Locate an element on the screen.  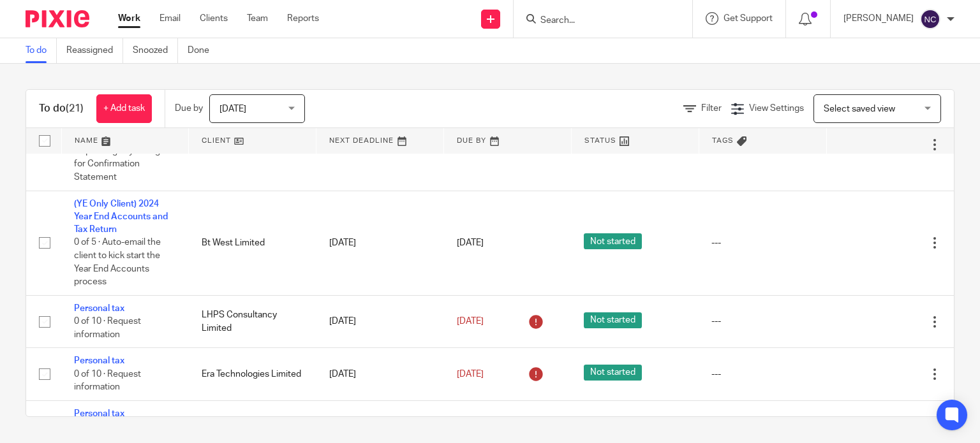
td: Era Technologies Limited is located at coordinates (253, 375).